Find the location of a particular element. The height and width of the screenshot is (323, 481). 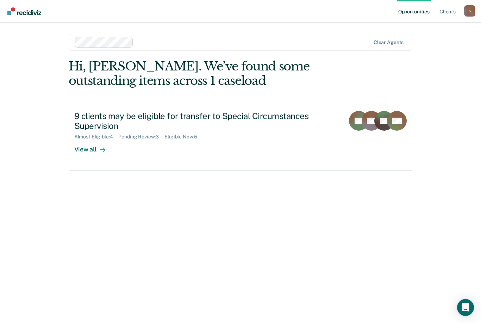

div: Pending Review : 3 is located at coordinates (141, 137).